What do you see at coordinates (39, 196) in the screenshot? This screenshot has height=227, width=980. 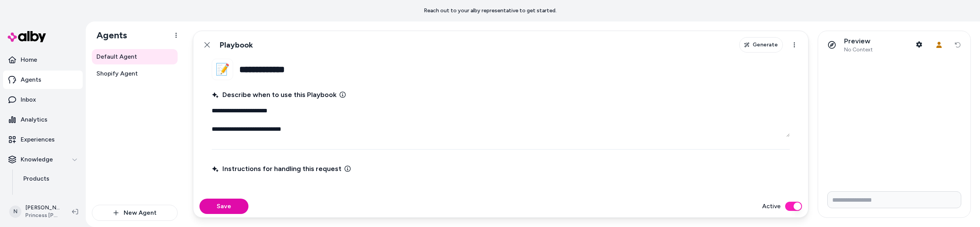 I see `p: Documents` at bounding box center [39, 196].